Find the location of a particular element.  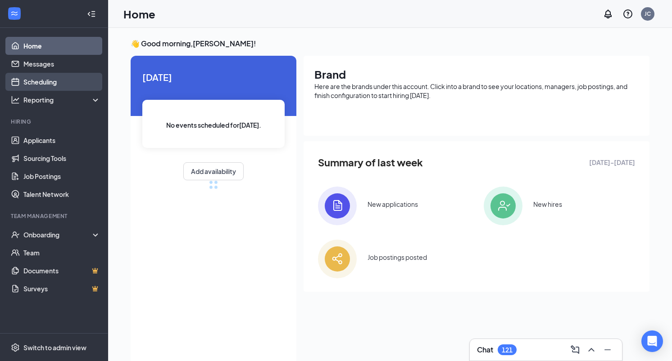

svg: ChevronUp is located at coordinates (591, 350).